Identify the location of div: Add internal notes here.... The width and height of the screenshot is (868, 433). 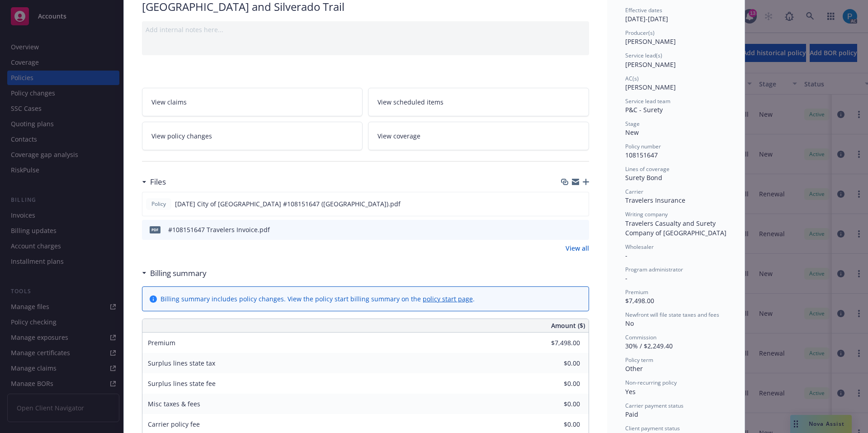
(365, 30).